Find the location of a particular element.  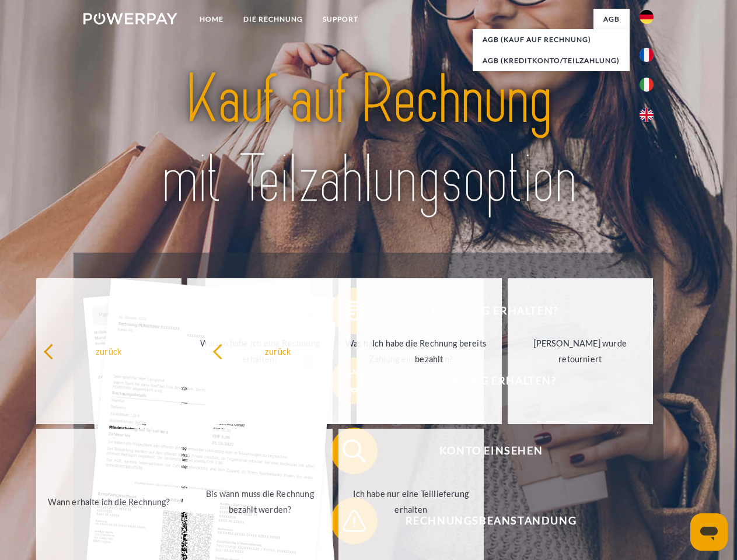

img: logo-powerpay-white.svg is located at coordinates (130, 18).